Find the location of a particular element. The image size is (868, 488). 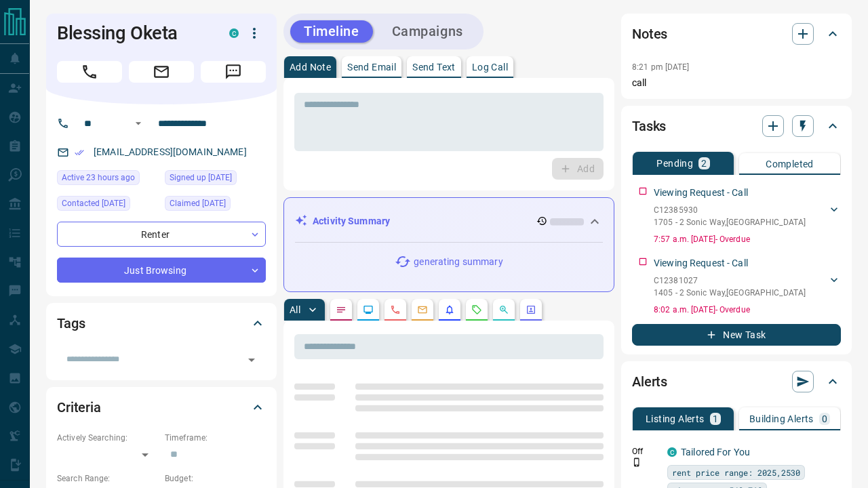

div: Thu Sep 11 2025 is located at coordinates (107, 180).